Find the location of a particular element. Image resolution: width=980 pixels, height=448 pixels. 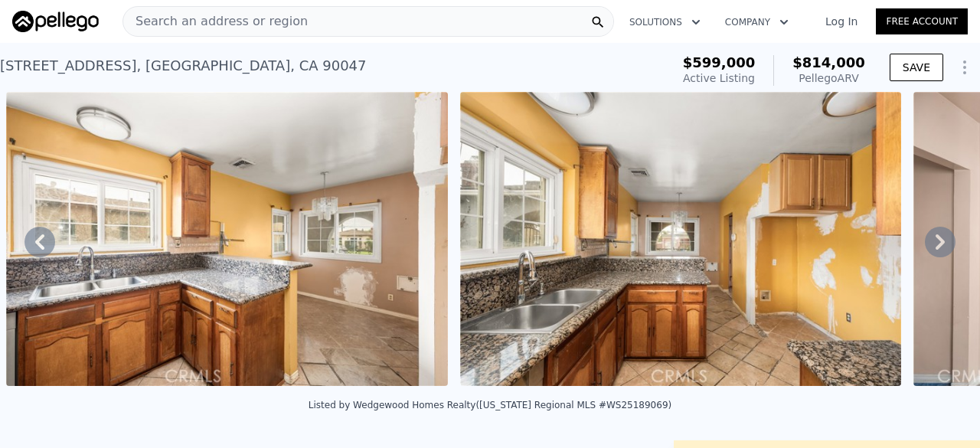

a: Free Account is located at coordinates (922, 22).